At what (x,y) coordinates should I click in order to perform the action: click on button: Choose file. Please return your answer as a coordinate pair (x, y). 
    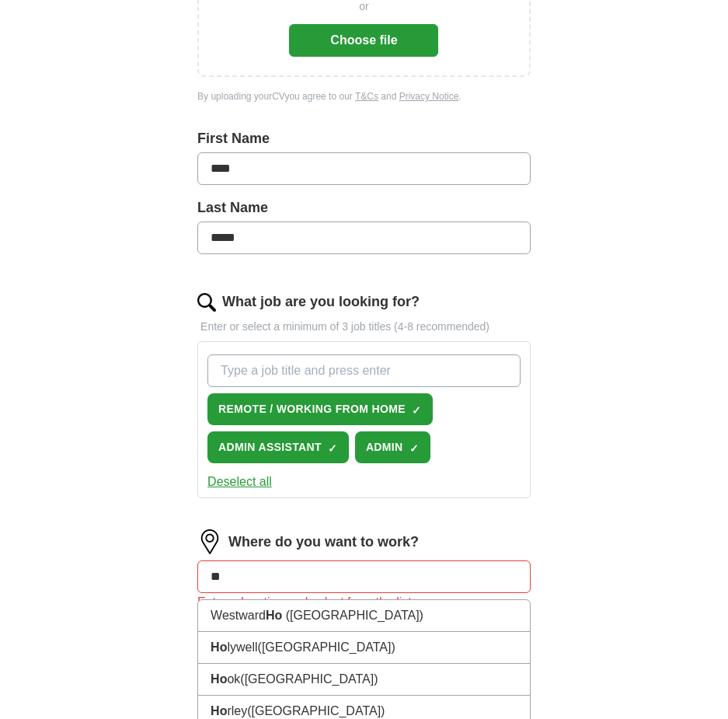
    Looking at the image, I should click on (364, 40).